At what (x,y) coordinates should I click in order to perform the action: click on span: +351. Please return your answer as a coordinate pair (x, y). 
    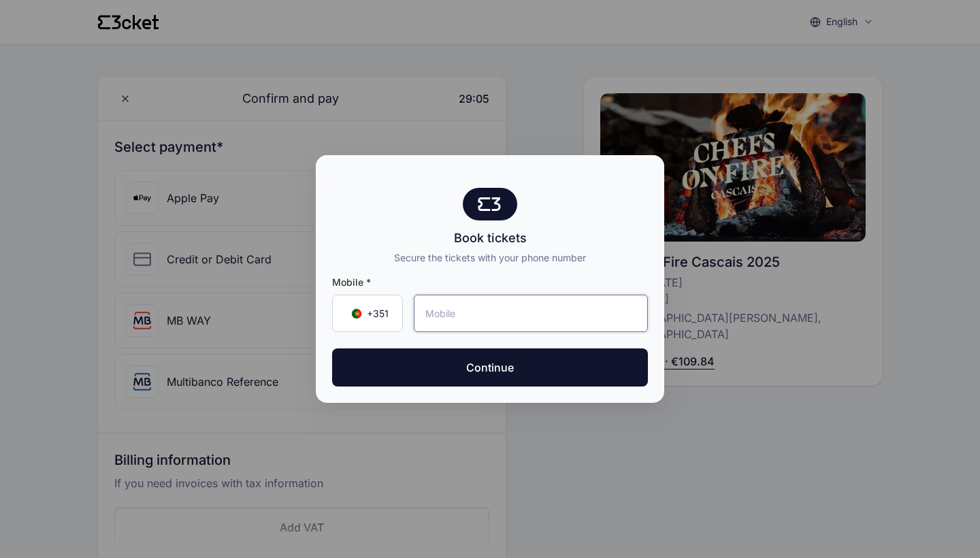
    Looking at the image, I should click on (378, 314).